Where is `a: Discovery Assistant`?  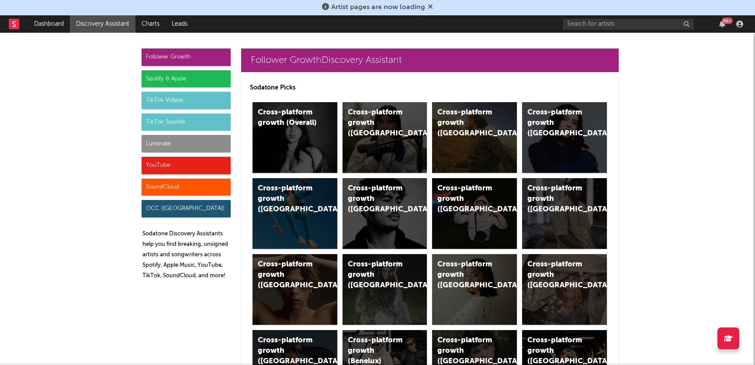 a: Discovery Assistant is located at coordinates (103, 24).